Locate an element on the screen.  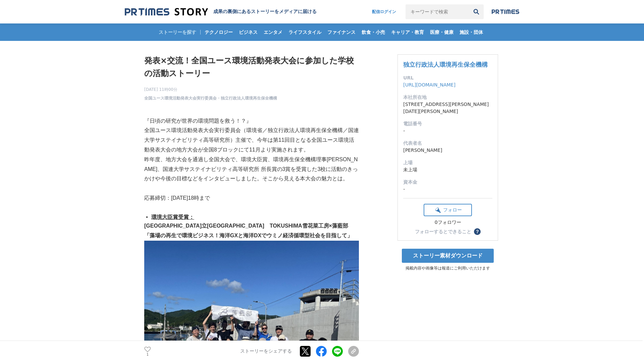
a: 全国ユース環境活動発表大会実行委員会・独立行政法人環境再生保全機構 is located at coordinates (211, 98).